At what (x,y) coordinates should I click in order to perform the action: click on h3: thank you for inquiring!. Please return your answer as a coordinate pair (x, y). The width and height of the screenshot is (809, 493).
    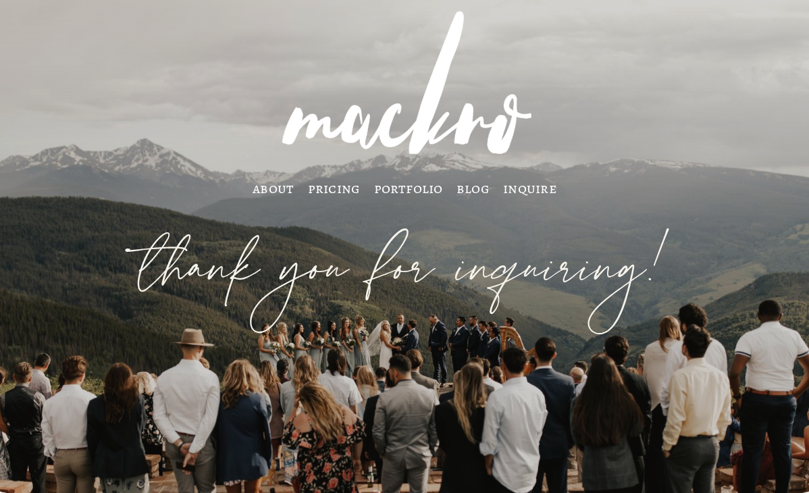
    Looking at the image, I should click on (403, 272).